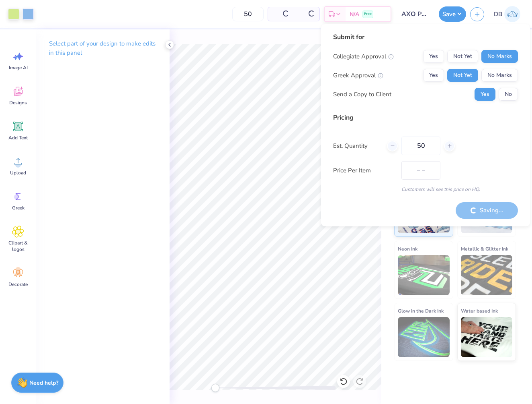 The height and width of the screenshot is (404, 532). Describe the element at coordinates (507, 14) in the screenshot. I see `a: DB` at that location.